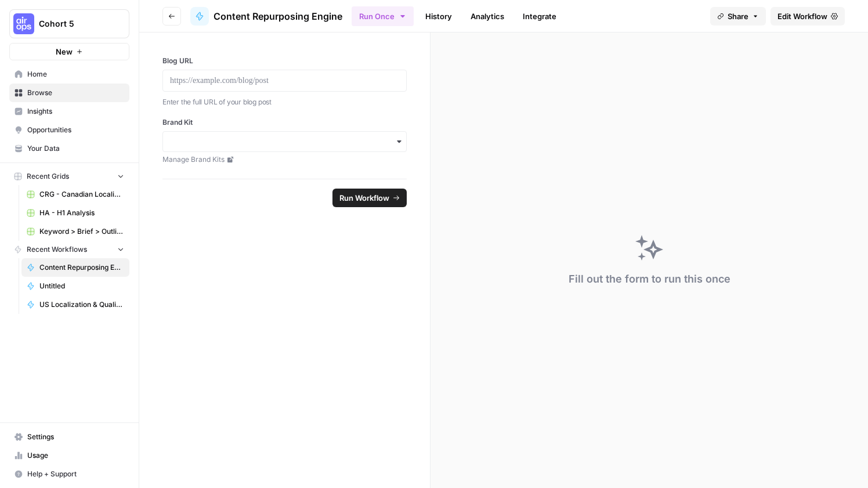  Describe the element at coordinates (69, 52) in the screenshot. I see `button: New` at that location.